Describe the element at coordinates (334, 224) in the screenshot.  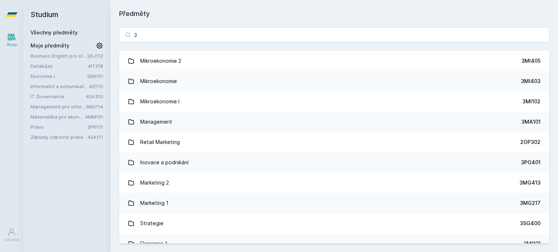
I see `a: Strategie 3SG400` at that location.